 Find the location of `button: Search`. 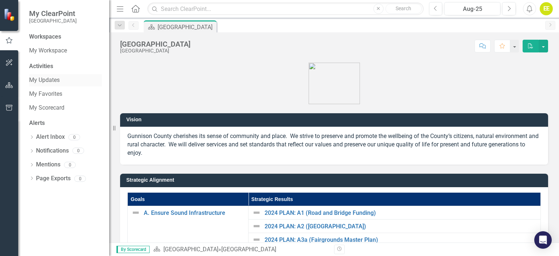

button: Search is located at coordinates (403, 9).